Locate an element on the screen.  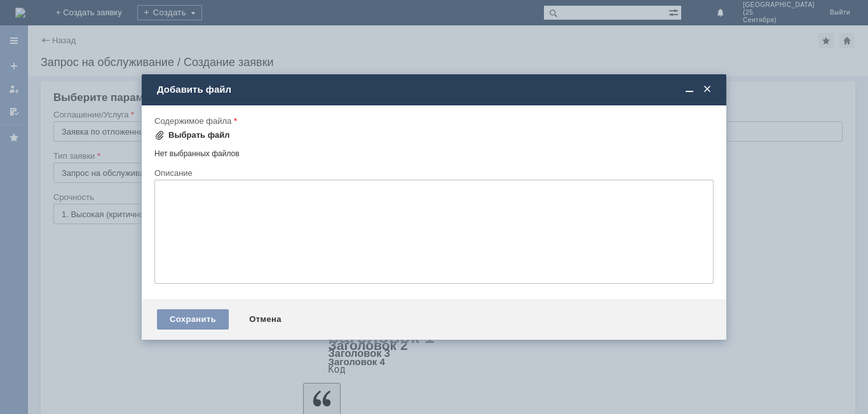
div: Выбрать файл is located at coordinates (199, 135).